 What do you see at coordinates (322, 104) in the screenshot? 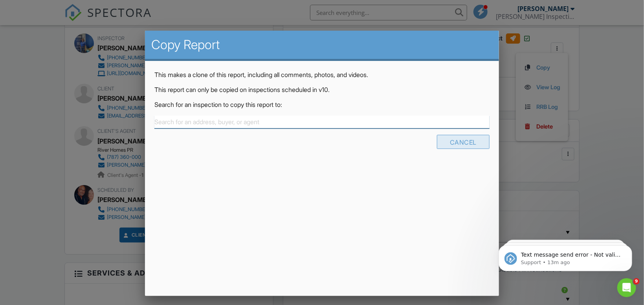
I see `p: Search for an inspection to copy this report to:` at bounding box center [322, 104].